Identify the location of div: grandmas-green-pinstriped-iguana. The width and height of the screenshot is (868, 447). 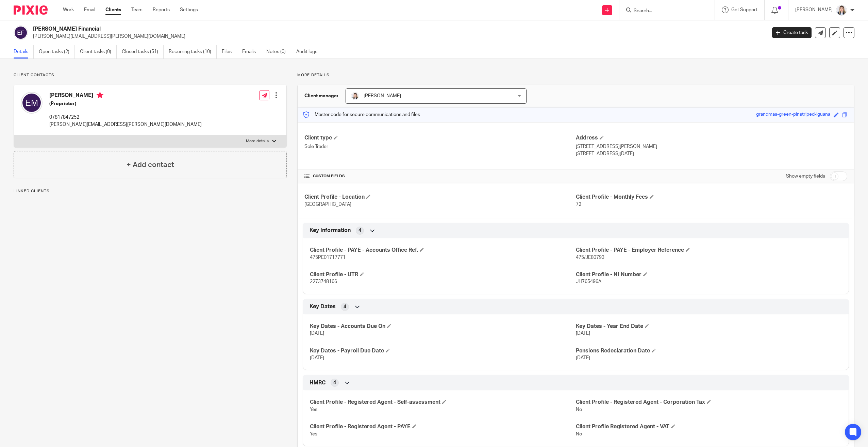
(793, 115).